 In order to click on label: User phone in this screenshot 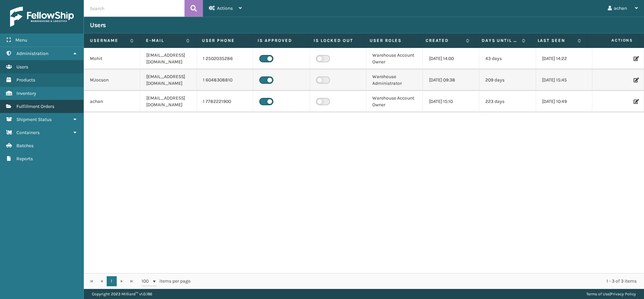, I will do `click(223, 41)`.